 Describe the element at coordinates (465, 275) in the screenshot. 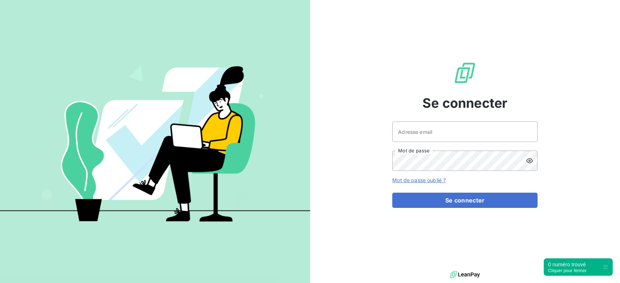

I see `img: logo` at that location.